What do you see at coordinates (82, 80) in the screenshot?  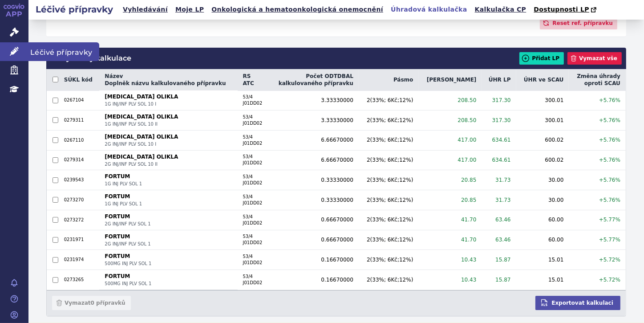 I see `th: SÚKL kód` at bounding box center [82, 80].